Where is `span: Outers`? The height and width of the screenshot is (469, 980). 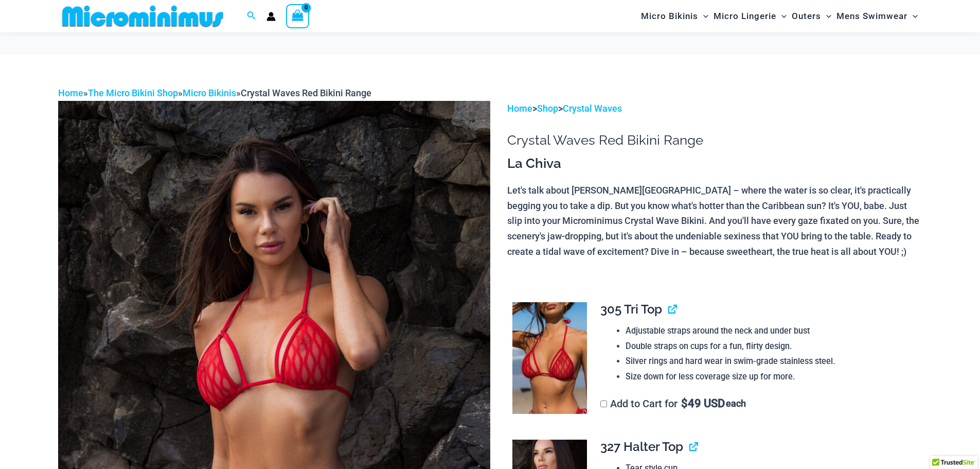 span: Outers is located at coordinates (806, 16).